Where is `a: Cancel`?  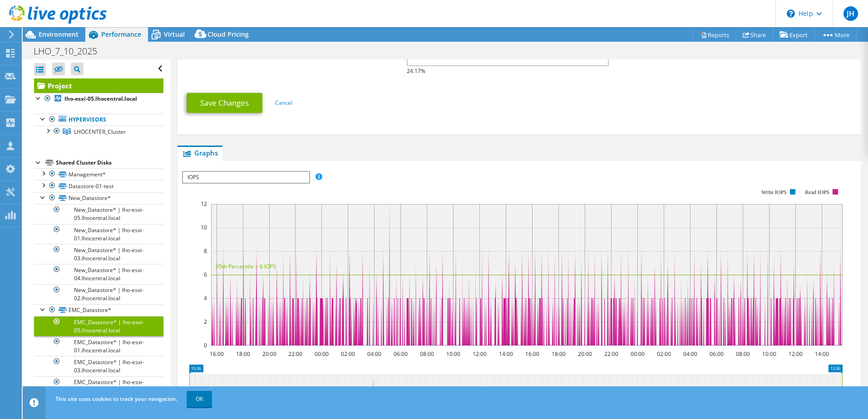 a: Cancel is located at coordinates (284, 103).